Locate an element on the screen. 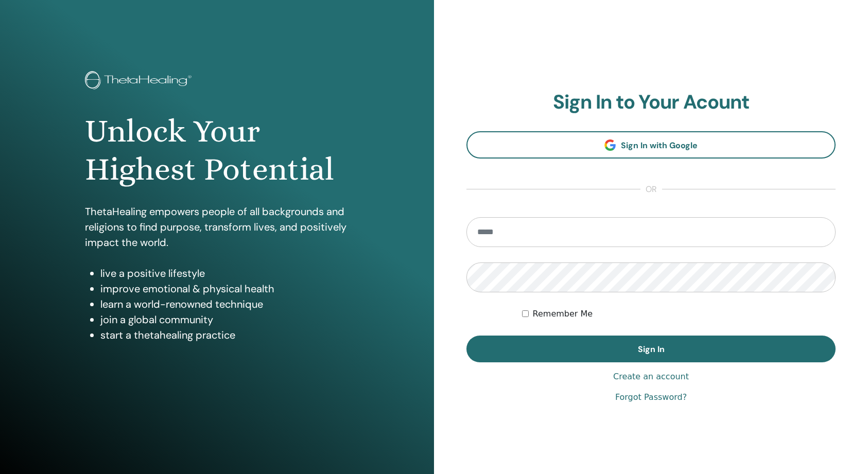 This screenshot has height=474, width=868. h2: Sign In to Your Acount is located at coordinates (651, 102).